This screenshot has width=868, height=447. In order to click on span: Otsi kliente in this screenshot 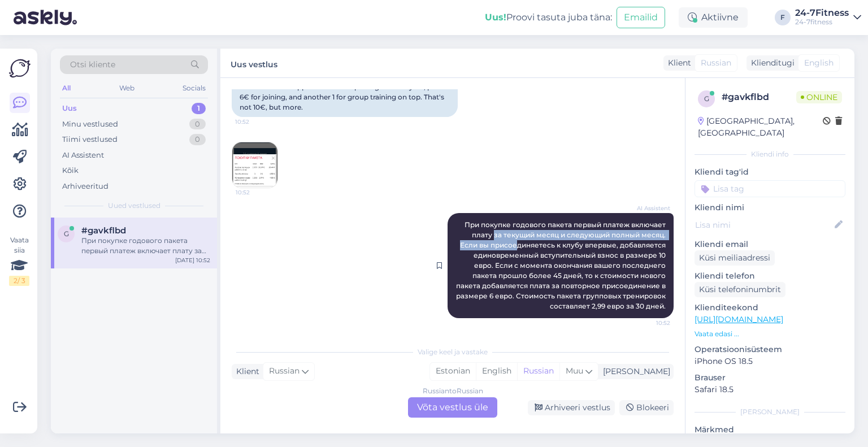, I will do `click(93, 64)`.